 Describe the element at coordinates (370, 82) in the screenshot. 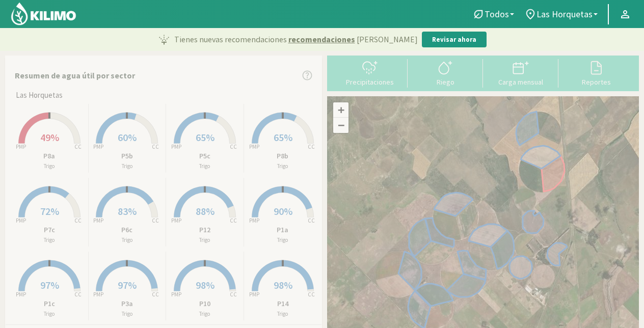

I see `div: Precipitaciones` at that location.